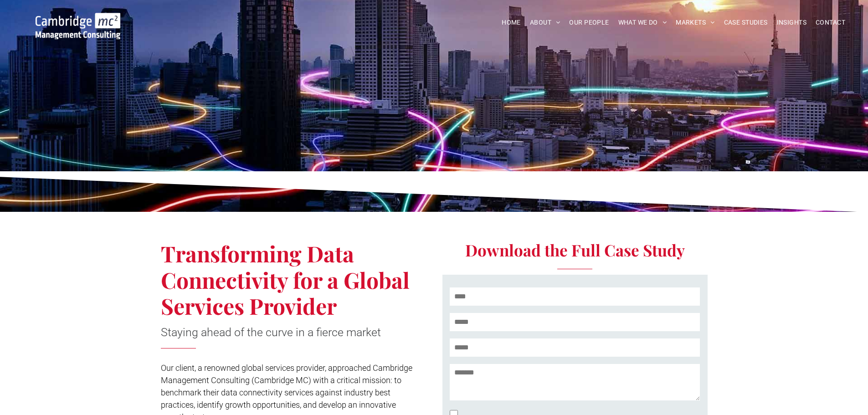 The image size is (868, 415). What do you see at coordinates (792, 22) in the screenshot?
I see `a: INSIGHTS` at bounding box center [792, 22].